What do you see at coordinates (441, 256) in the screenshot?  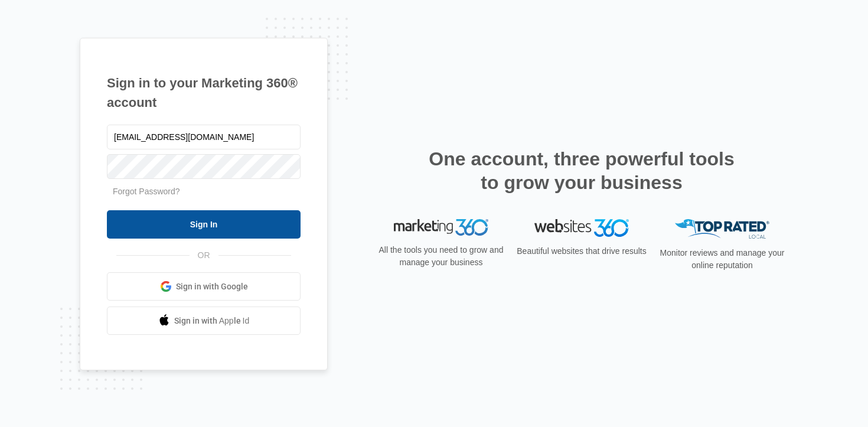 I see `p: All the tools you need to grow and manage your business` at bounding box center [441, 256].